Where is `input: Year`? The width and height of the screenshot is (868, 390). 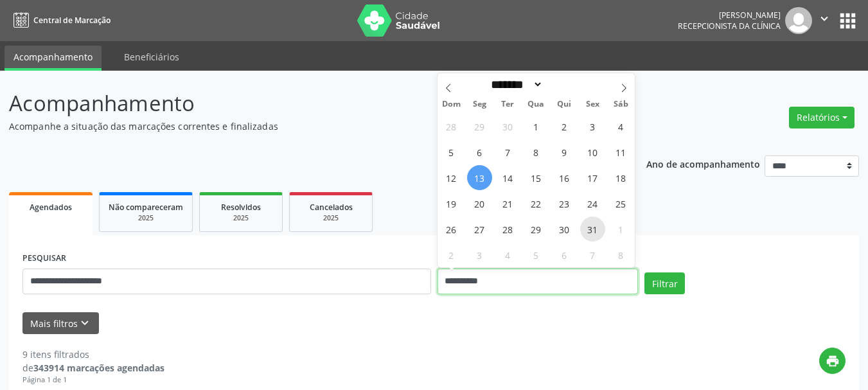 input: Year is located at coordinates (564, 84).